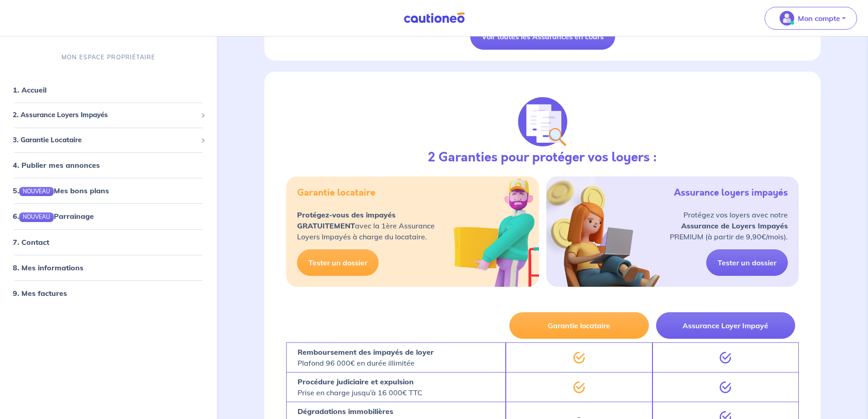 This screenshot has width=868, height=419. What do you see at coordinates (355, 382) in the screenshot?
I see `strong: Procédure judiciaire et expulsion` at bounding box center [355, 382].